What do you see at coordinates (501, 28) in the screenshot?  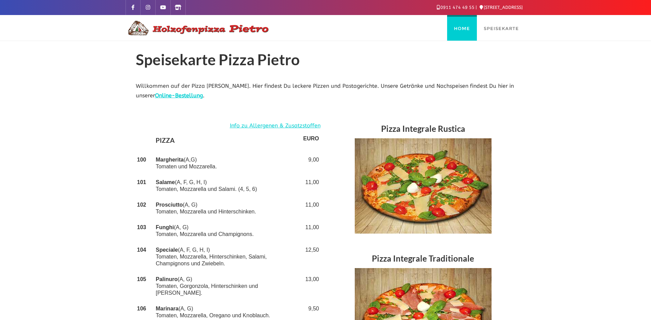 I see `a: Speisekarte` at bounding box center [501, 28].